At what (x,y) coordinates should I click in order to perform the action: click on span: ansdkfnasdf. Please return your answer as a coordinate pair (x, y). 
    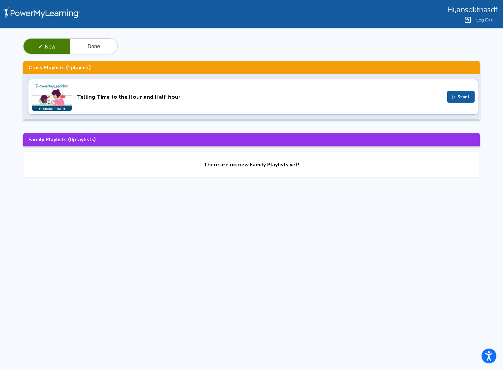
    Looking at the image, I should click on (477, 10).